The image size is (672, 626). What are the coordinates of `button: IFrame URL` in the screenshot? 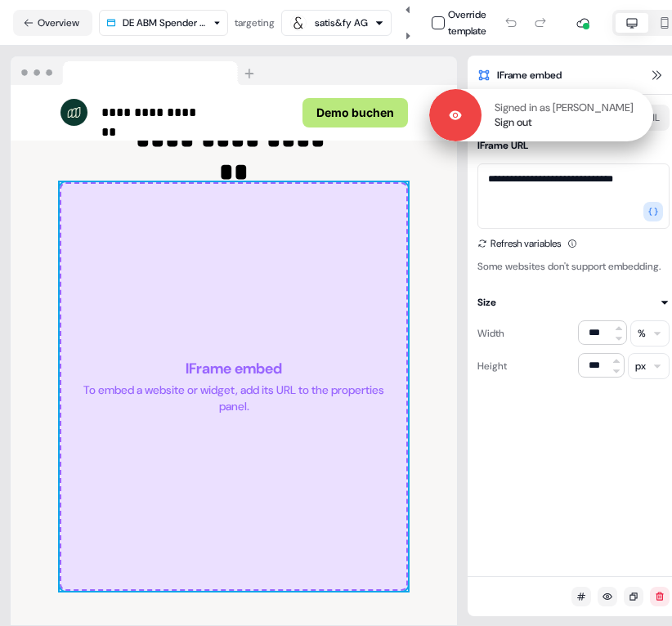 It's located at (573, 146).